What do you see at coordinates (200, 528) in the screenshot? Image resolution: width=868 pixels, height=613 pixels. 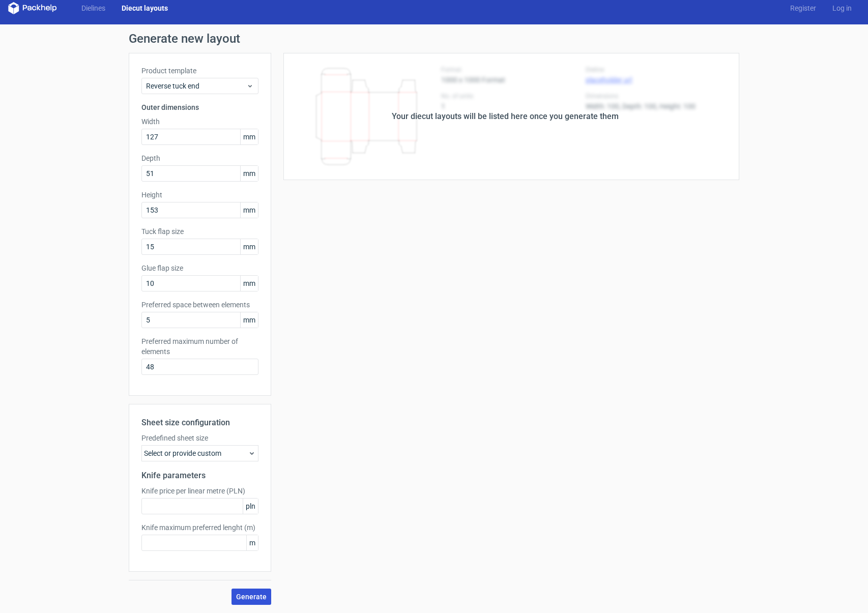 I see `label: Knife maximum preferred lenght (m)` at bounding box center [200, 528].